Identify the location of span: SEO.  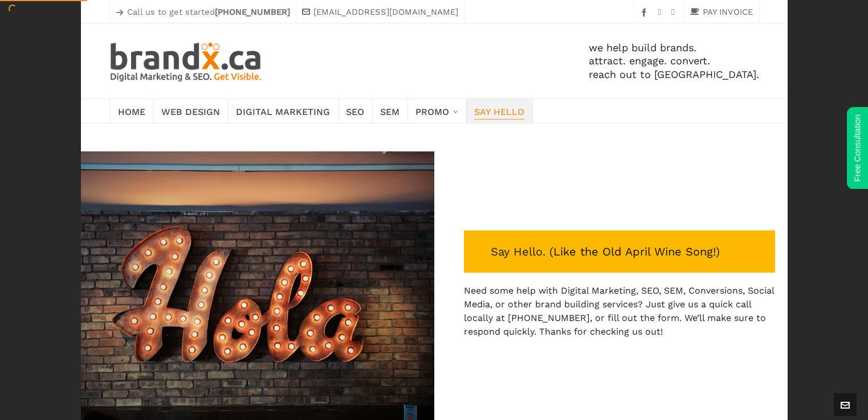
(355, 111).